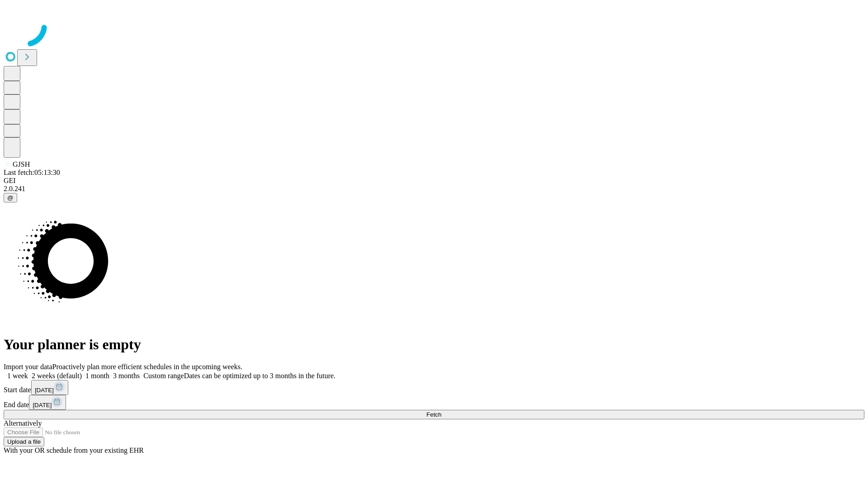 The image size is (868, 488). What do you see at coordinates (23, 422) in the screenshot?
I see `span: Alternatively` at bounding box center [23, 422].